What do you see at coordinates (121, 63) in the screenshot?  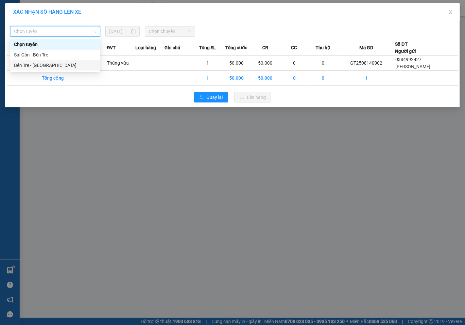 I see `td: Thùng vừa` at bounding box center [121, 63].